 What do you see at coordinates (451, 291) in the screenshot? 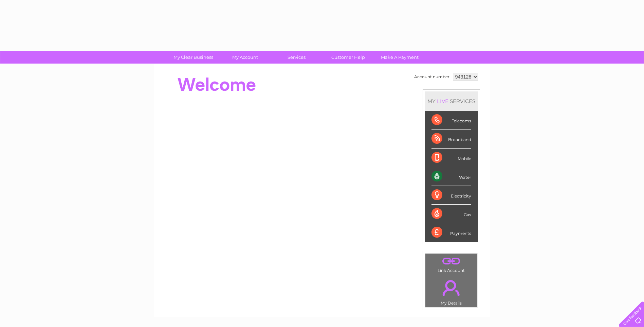
I see `td: My Details` at bounding box center [451, 291].